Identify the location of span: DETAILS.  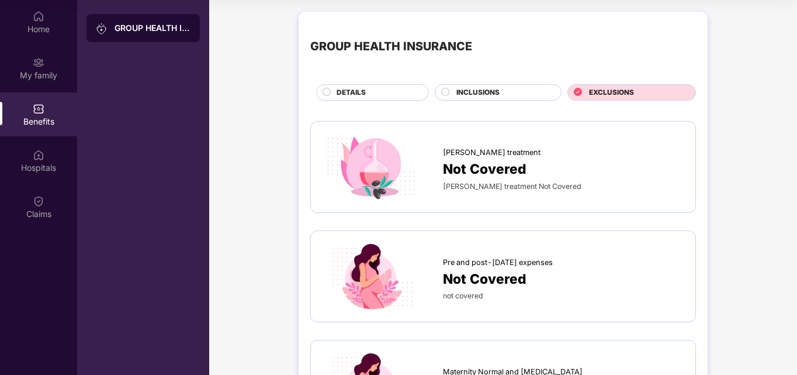
(351, 92).